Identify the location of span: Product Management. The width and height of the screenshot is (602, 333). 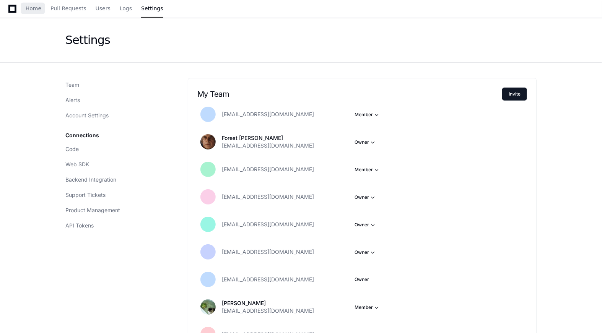
(93, 210).